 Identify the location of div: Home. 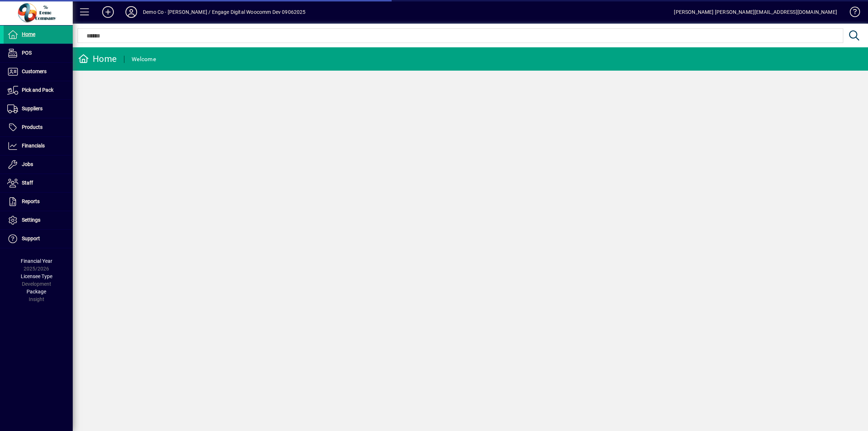
(97, 59).